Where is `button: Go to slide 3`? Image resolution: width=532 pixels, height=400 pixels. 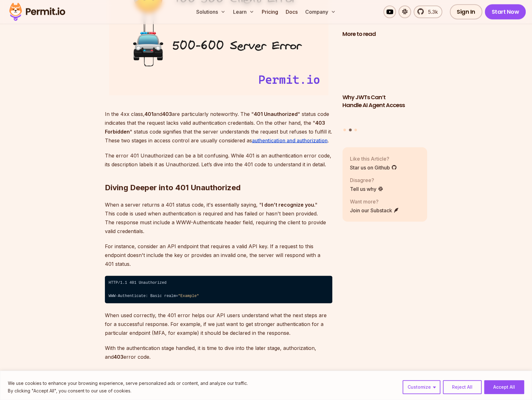
button: Go to slide 3 is located at coordinates (356, 129).